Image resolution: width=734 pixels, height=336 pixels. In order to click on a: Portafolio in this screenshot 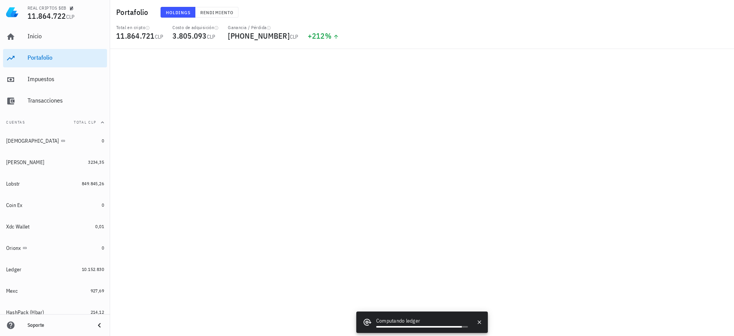, I will do `click(55, 58)`.